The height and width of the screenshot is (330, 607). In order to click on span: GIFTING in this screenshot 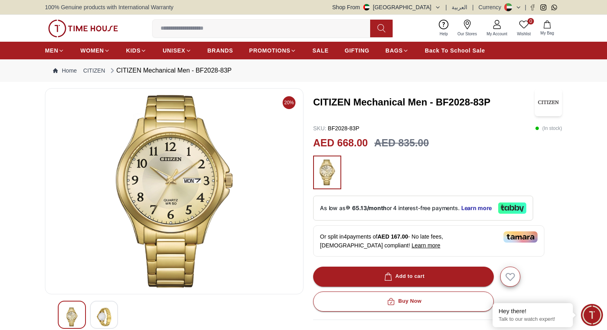, I will do `click(357, 51)`.